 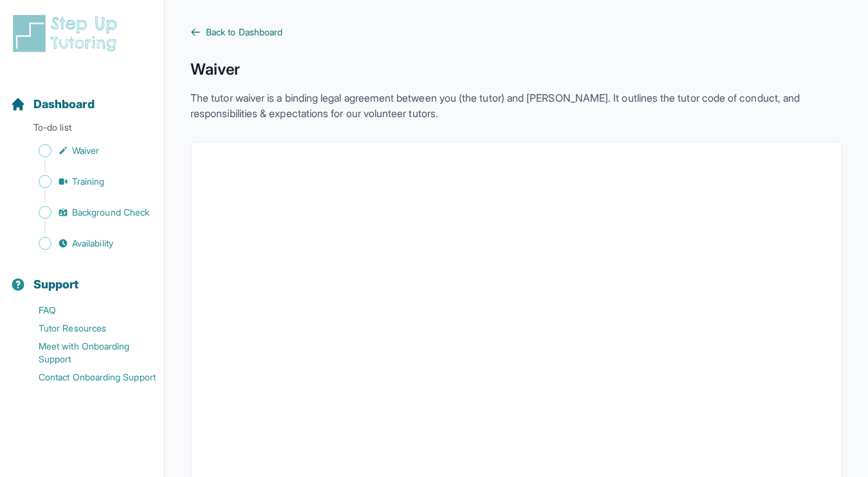 I want to click on span: Back to Dashboard, so click(x=244, y=32).